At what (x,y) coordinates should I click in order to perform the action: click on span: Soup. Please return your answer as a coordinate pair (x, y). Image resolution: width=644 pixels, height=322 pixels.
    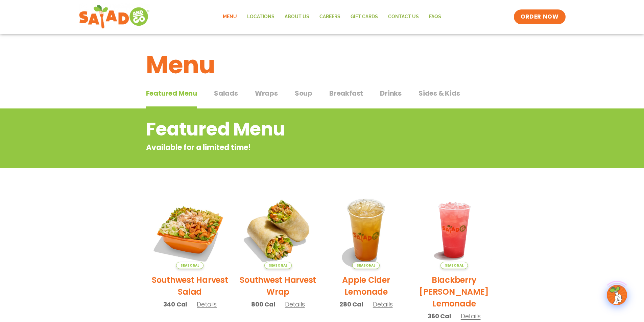
    Looking at the image, I should click on (304, 93).